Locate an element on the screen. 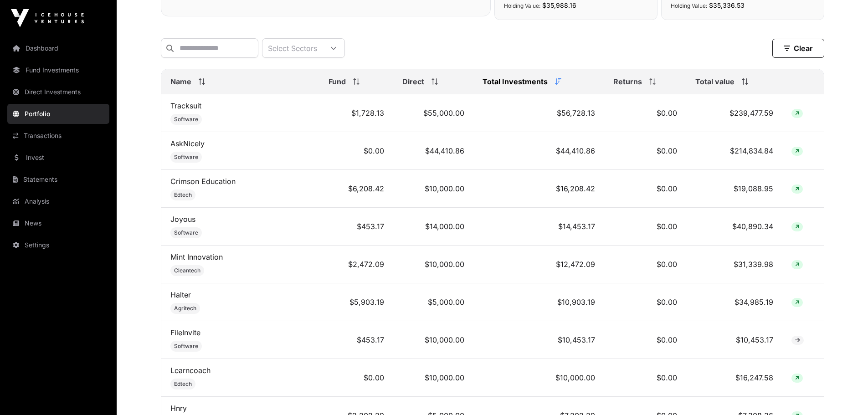  a: Mint Innovation is located at coordinates (196, 257).